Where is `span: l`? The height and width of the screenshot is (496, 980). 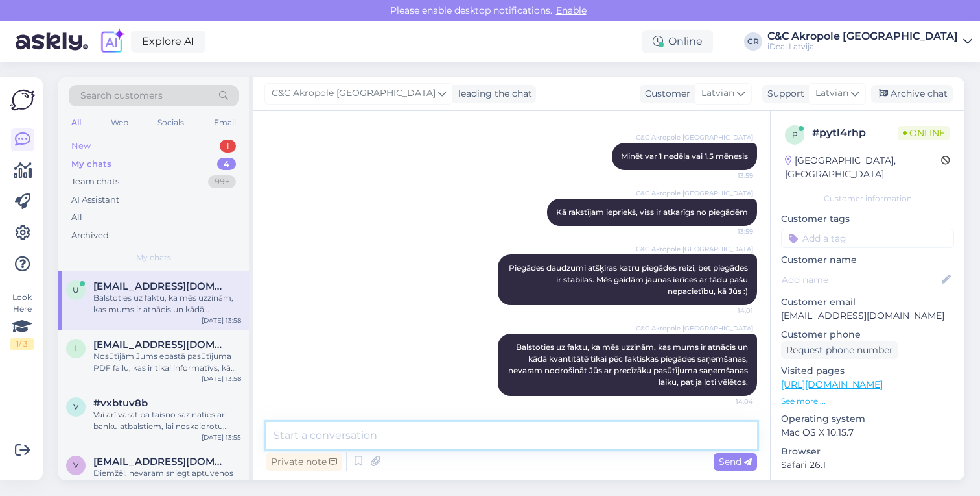 span: l is located at coordinates (76, 348).